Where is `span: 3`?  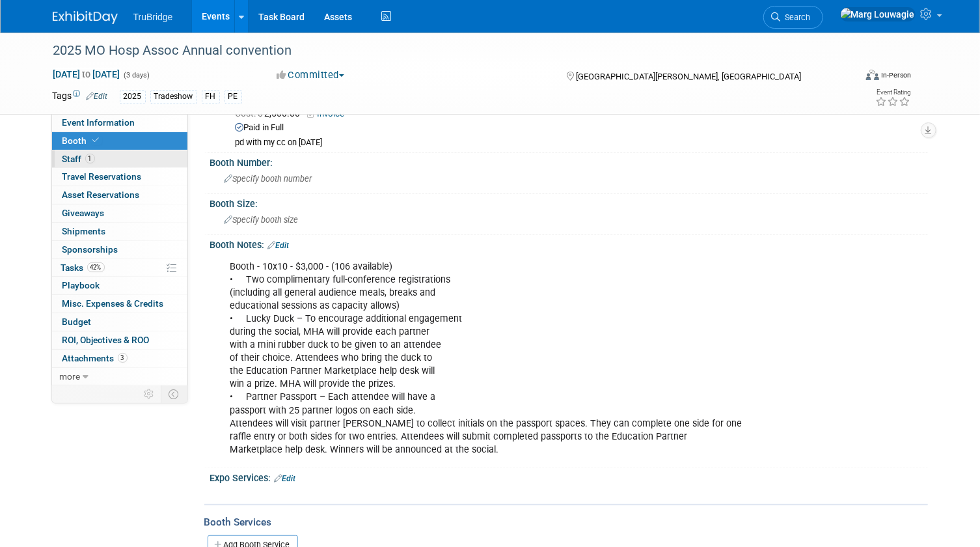 span: 3 is located at coordinates (122, 357).